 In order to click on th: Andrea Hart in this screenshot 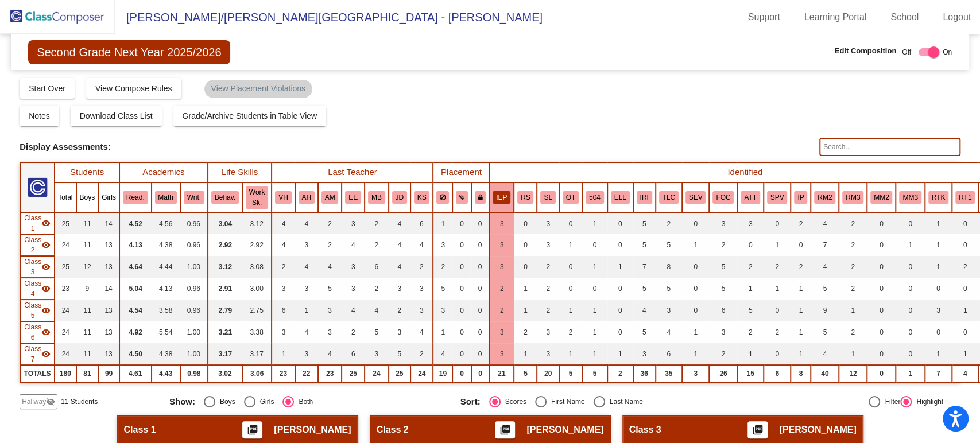, I will do `click(307, 198)`.